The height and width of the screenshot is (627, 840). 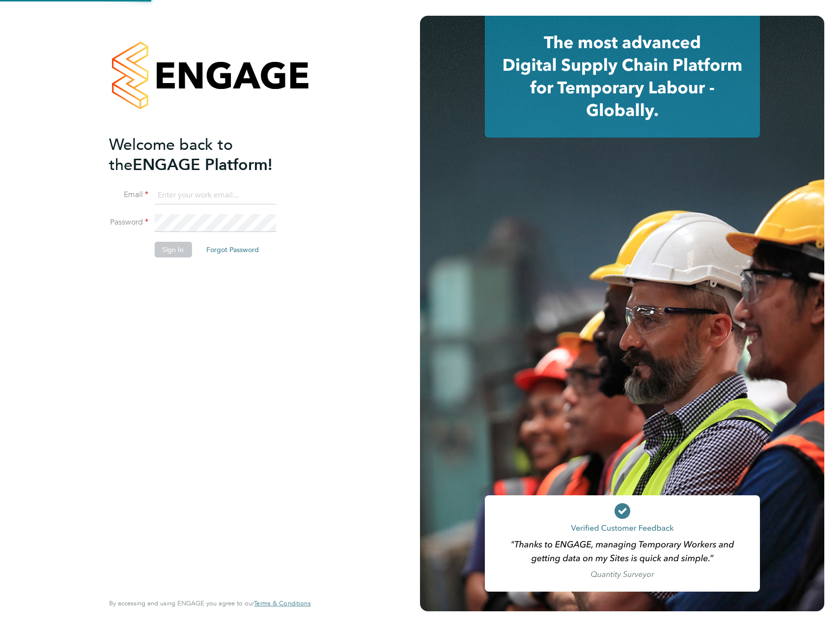 I want to click on span: Terms & Conditions, so click(x=282, y=603).